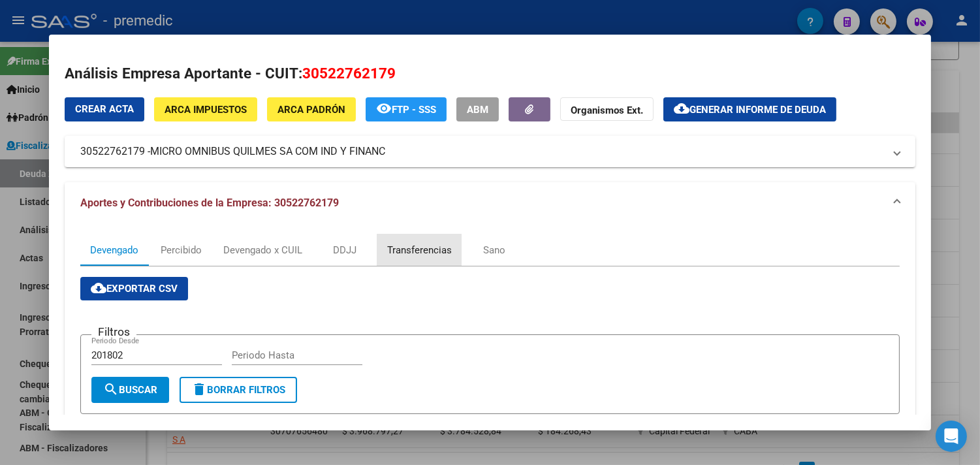  What do you see at coordinates (952, 436) in the screenshot?
I see `div: Open Intercom Messenger` at bounding box center [952, 436].